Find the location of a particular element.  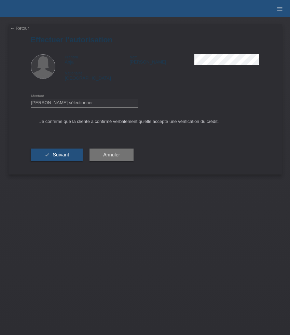

span: Prénom is located at coordinates (71, 57).